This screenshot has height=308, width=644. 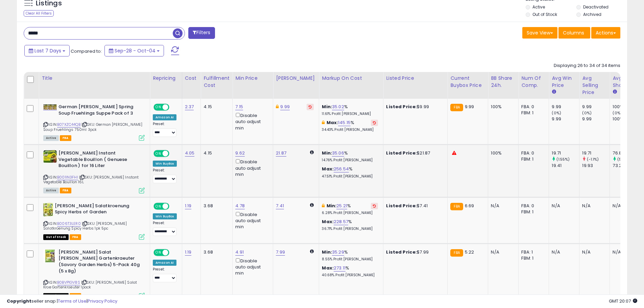 What do you see at coordinates (595, 85) in the screenshot?
I see `div: Avg Selling Price` at bounding box center [595, 85].